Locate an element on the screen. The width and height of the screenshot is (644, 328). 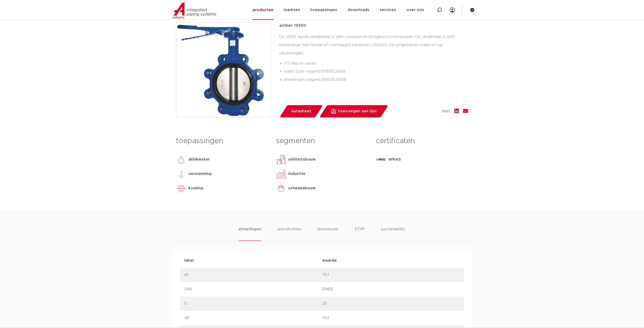
span: deel: is located at coordinates (446, 111).